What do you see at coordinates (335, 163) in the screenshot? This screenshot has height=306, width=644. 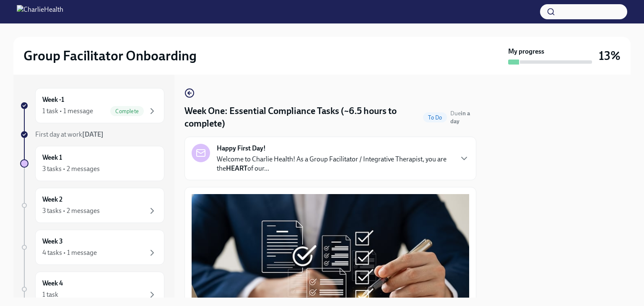 I see `p: Welcome to Charlie Health! As a Group Facilitator / Integrative Therapist, you are the of our...` at bounding box center [335, 163].